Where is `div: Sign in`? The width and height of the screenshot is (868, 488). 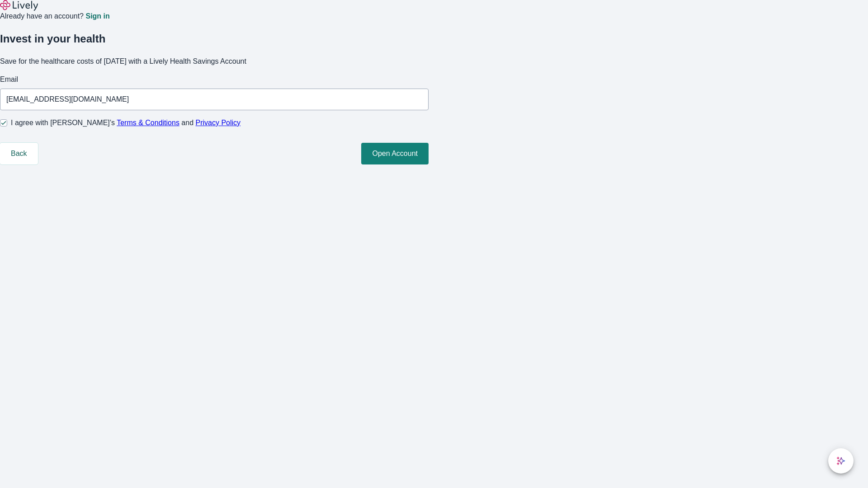
div: Sign in is located at coordinates (97, 16).